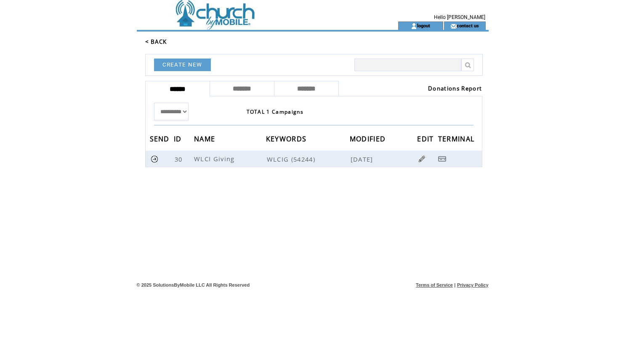  Describe the element at coordinates (434, 285) in the screenshot. I see `a: Terms of Service` at that location.